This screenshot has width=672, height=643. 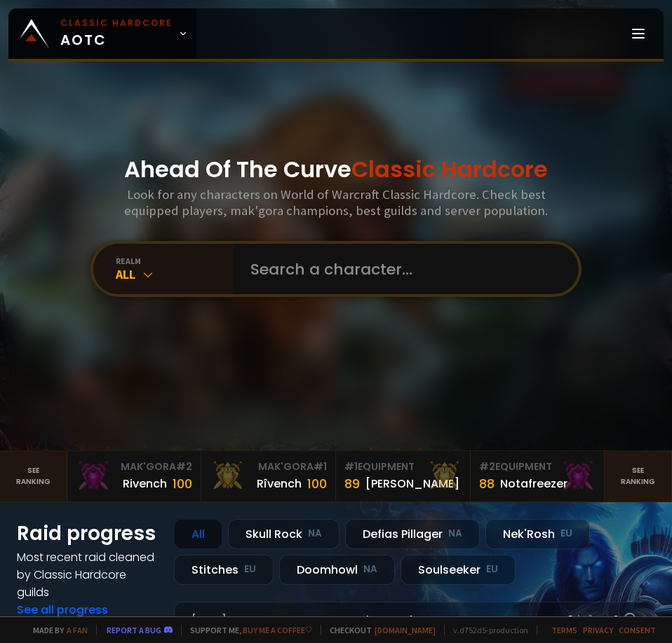 I want to click on a: Seeranking, so click(x=638, y=476).